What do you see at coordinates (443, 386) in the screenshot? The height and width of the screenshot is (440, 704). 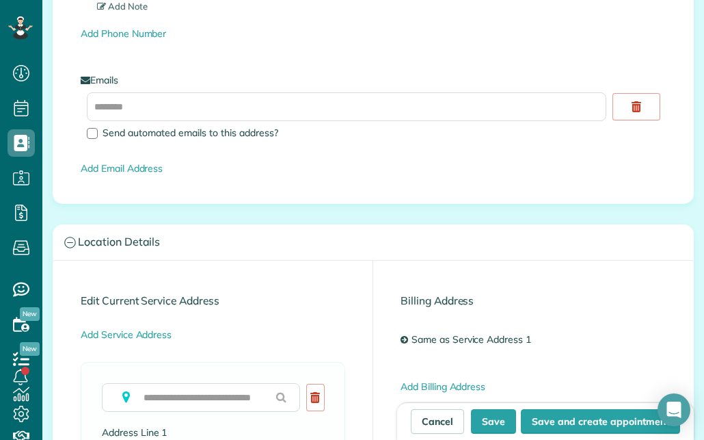 I see `a: Add Billing Address` at bounding box center [443, 386].